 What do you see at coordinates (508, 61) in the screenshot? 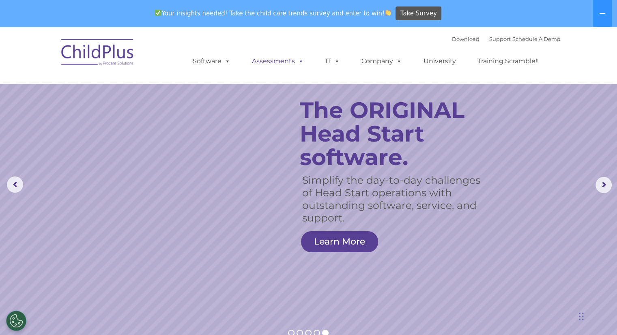
I see `a: Training Scramble!!` at bounding box center [508, 61].